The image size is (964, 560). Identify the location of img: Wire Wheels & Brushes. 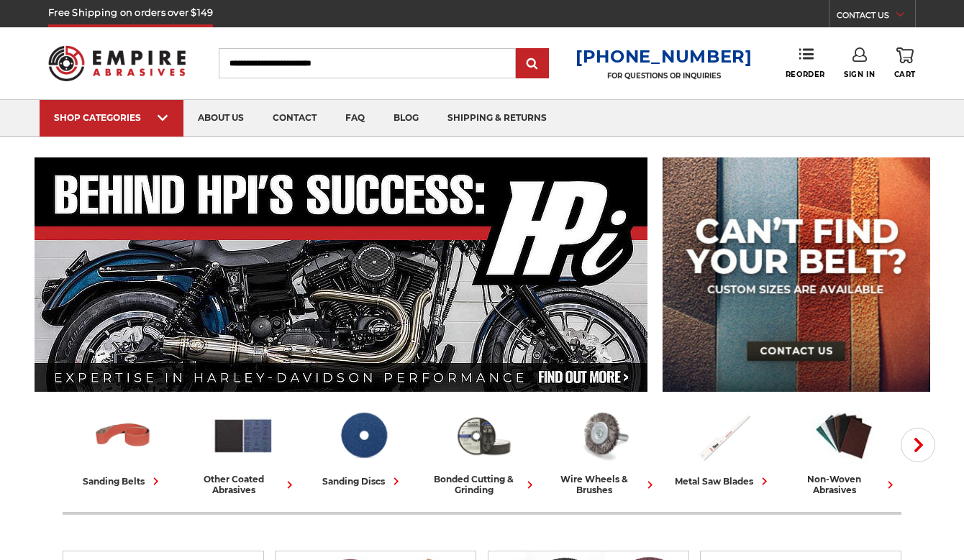
(604, 436).